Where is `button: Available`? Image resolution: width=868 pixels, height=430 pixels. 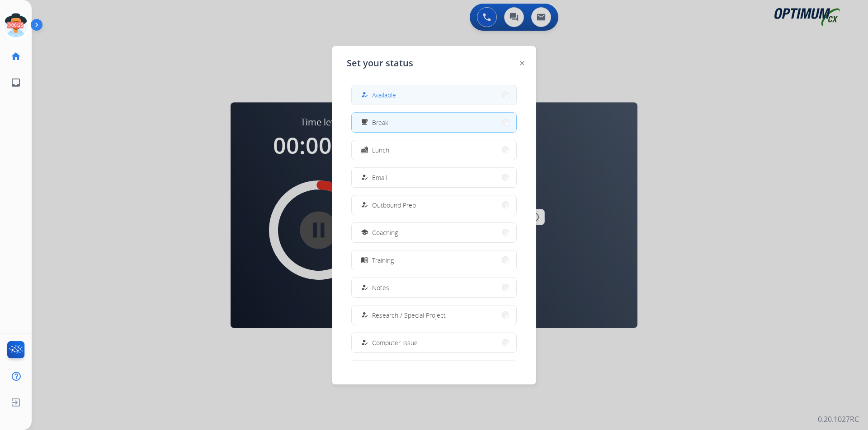 button: Available is located at coordinates (434, 95).